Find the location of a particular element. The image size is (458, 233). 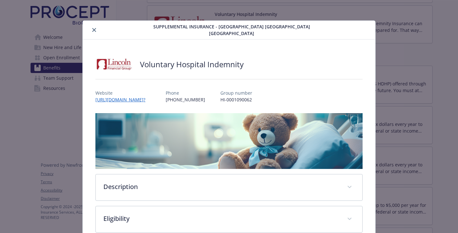

button: close is located at coordinates (94, 30).